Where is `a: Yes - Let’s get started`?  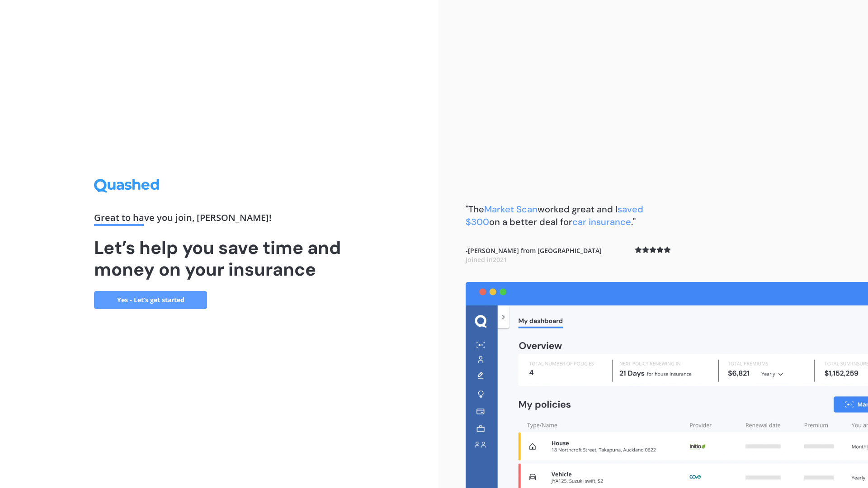
a: Yes - Let’s get started is located at coordinates (150, 300).